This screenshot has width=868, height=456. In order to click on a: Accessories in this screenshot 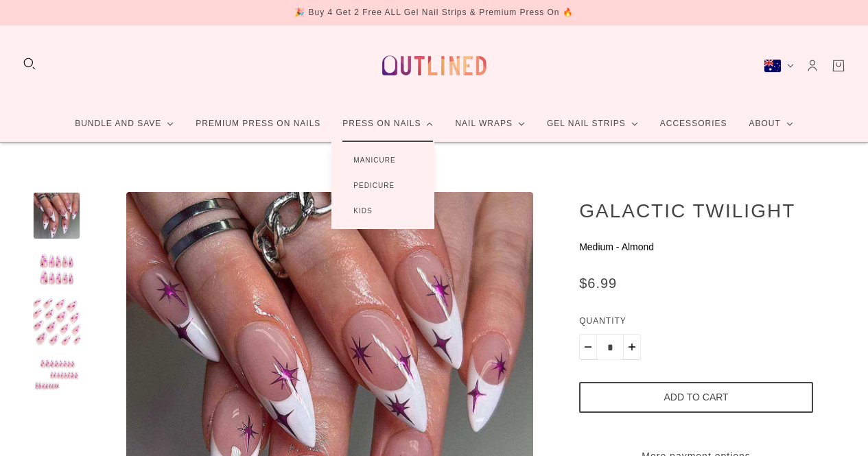, I will do `click(693, 123)`.